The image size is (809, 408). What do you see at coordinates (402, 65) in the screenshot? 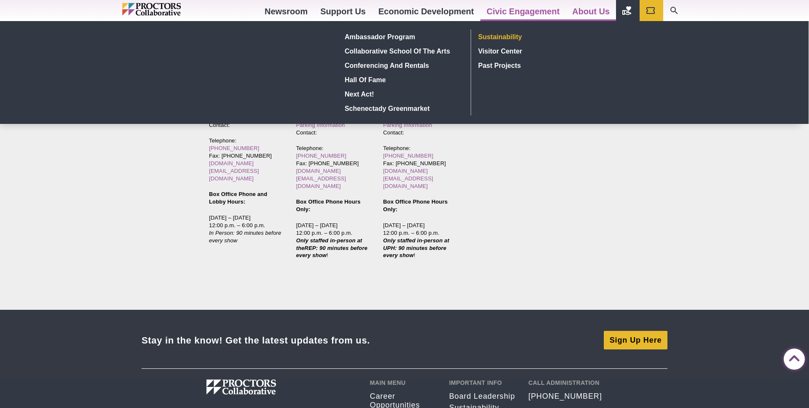
I see `a: Conferencing and rentals` at bounding box center [402, 65].